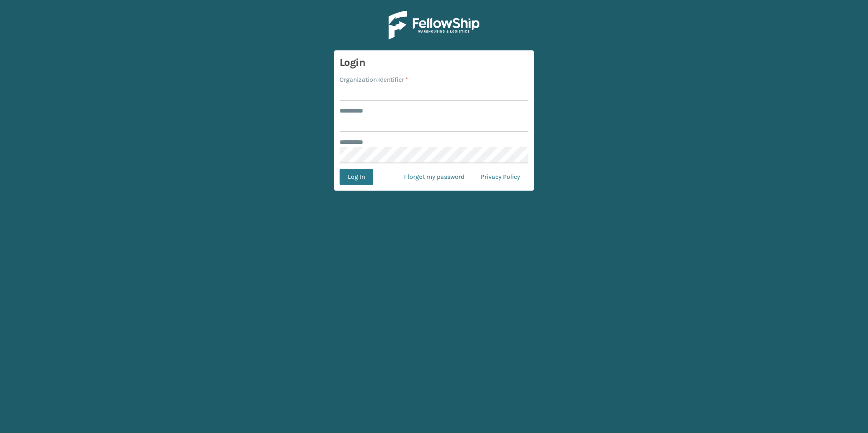 This screenshot has height=433, width=868. What do you see at coordinates (434, 63) in the screenshot?
I see `h3: Login` at bounding box center [434, 63].